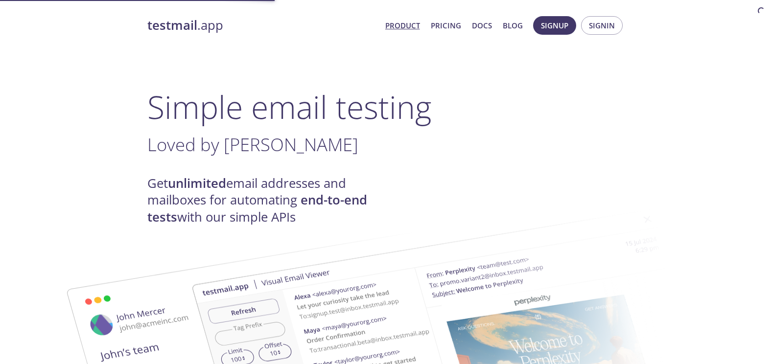  Describe the element at coordinates (262, 25) in the screenshot. I see `a: testmail.app` at that location.